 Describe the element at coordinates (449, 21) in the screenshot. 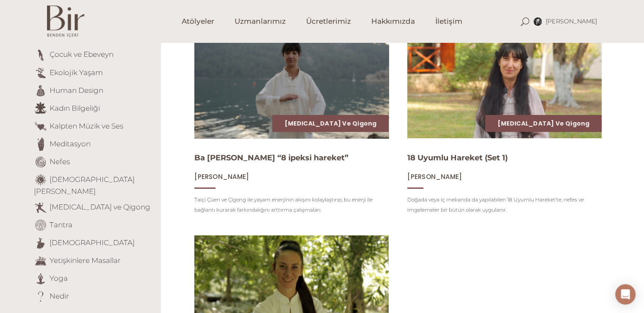

I see `span: İletişim` at that location.